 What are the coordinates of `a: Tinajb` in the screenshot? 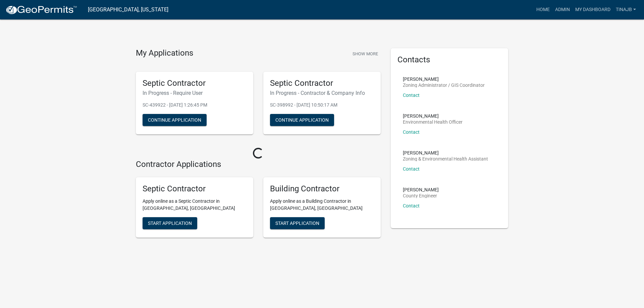 It's located at (626, 10).